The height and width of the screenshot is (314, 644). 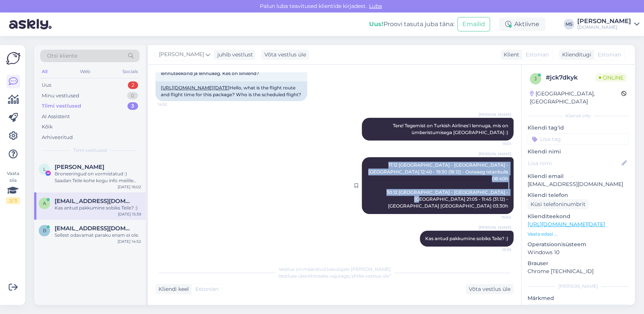 I want to click on div: Klient, so click(x=509, y=54).